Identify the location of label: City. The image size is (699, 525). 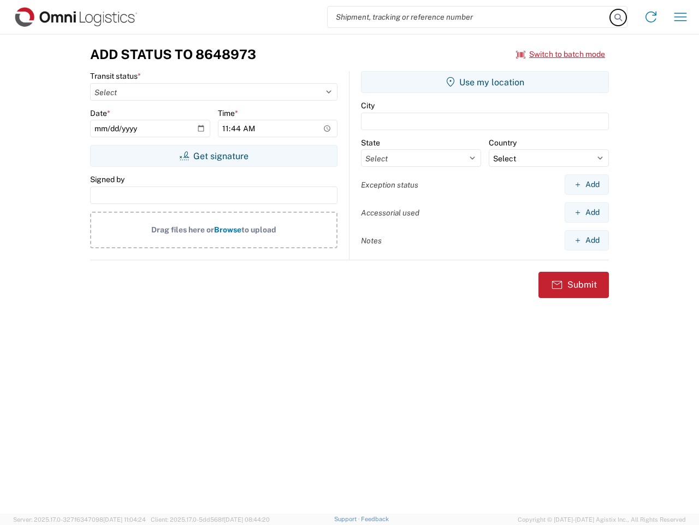
(368, 105).